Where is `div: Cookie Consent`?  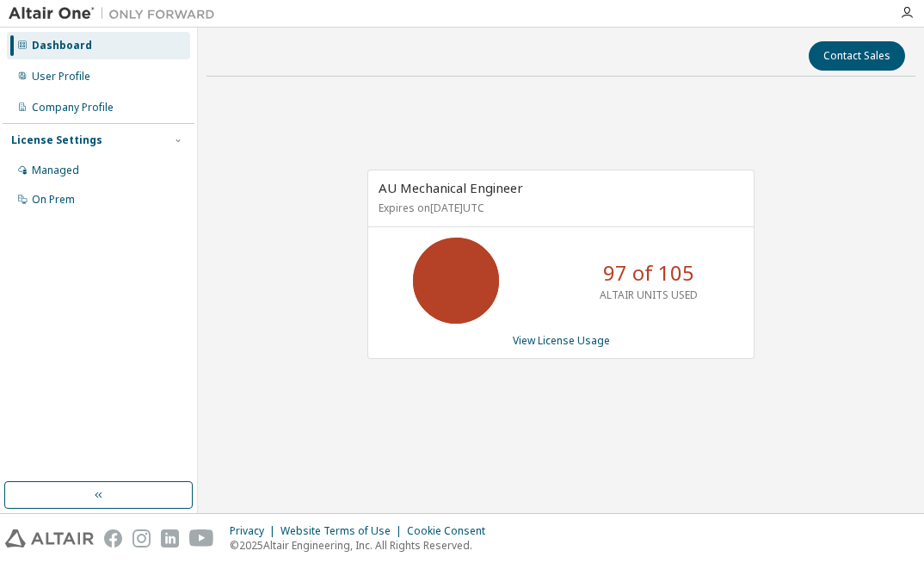 div: Cookie Consent is located at coordinates (451, 531).